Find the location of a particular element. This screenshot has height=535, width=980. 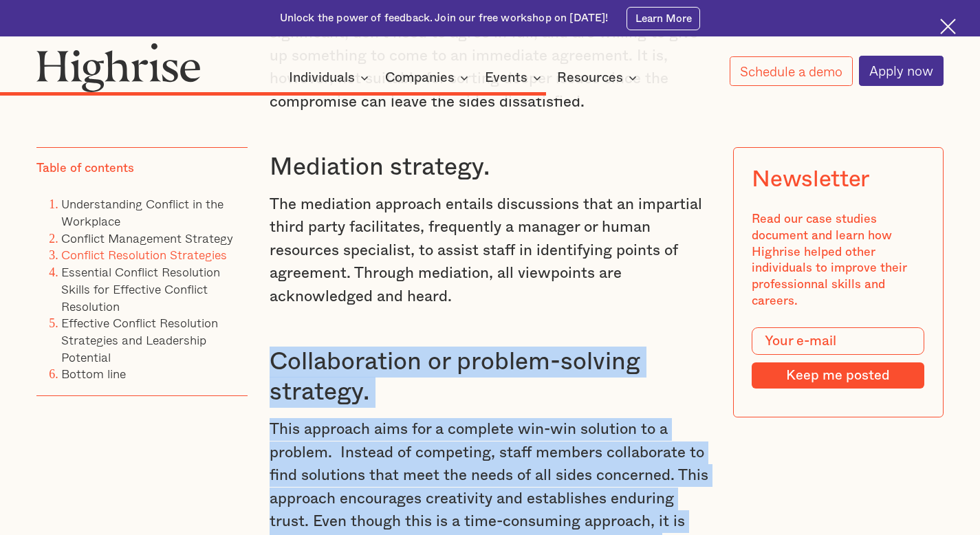

a: Schedule a demo is located at coordinates (791, 71).